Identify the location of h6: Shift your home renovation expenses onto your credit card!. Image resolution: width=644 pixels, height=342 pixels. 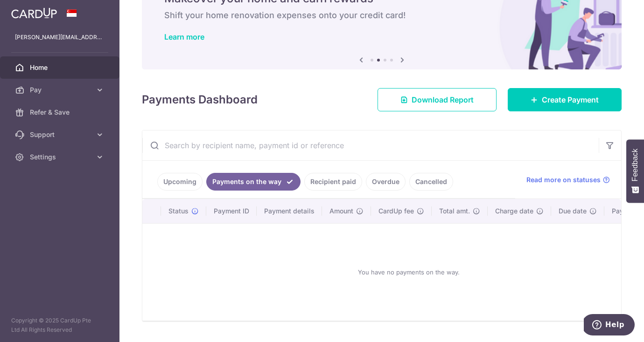
(382, 15).